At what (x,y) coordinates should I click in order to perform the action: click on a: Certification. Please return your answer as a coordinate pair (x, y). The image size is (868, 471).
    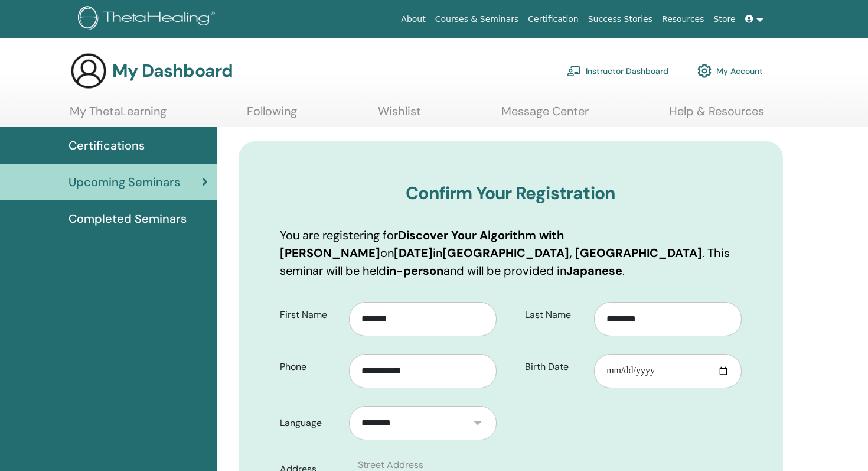
    Looking at the image, I should click on (553, 19).